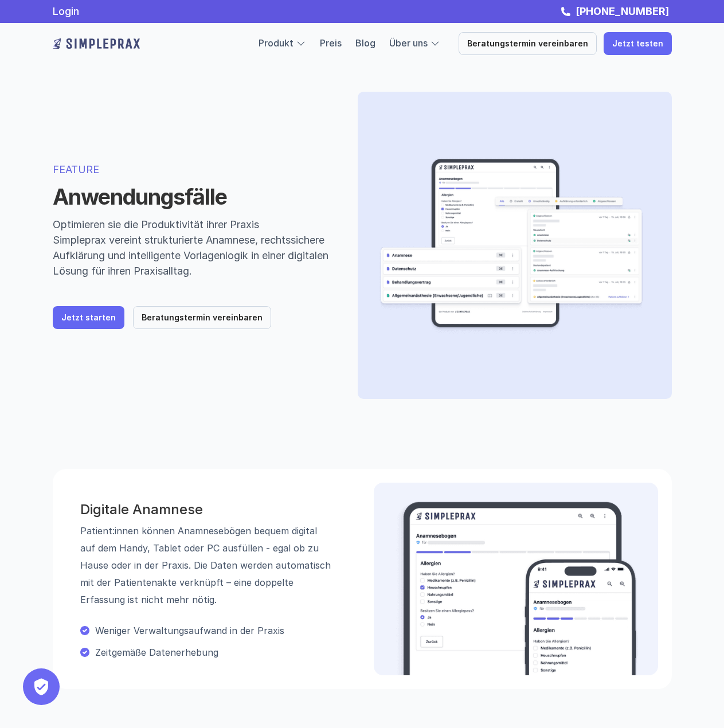 The height and width of the screenshot is (728, 724). What do you see at coordinates (365, 43) in the screenshot?
I see `a: Blog` at bounding box center [365, 43].